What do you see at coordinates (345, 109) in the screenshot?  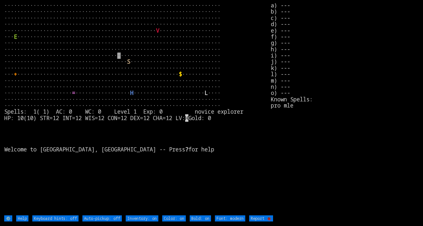 I see `stats: a) --- b) --- c) --- d) --- e) --- f) --- g) --- h) --- i) --- j) --- k) --- l) --- m) --- n) ---...` at bounding box center [345, 109].